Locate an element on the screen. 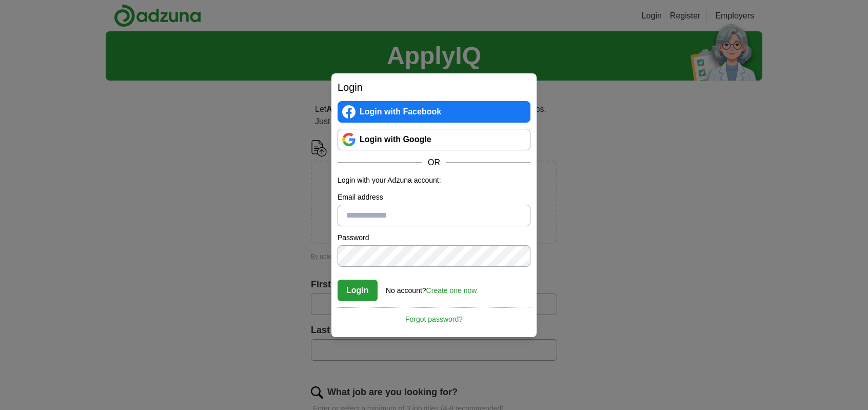 The width and height of the screenshot is (868, 410). a: Forgot password? is located at coordinates (434, 316).